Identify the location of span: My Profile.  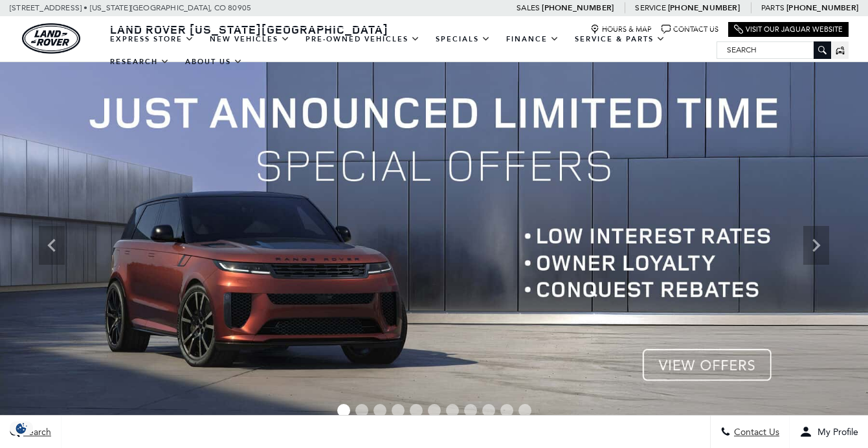
(835, 432).